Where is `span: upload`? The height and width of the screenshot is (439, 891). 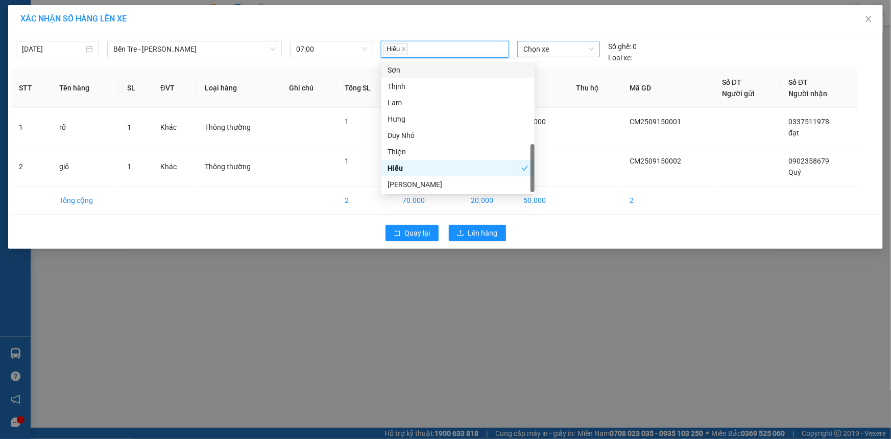
span: upload is located at coordinates (460, 233).